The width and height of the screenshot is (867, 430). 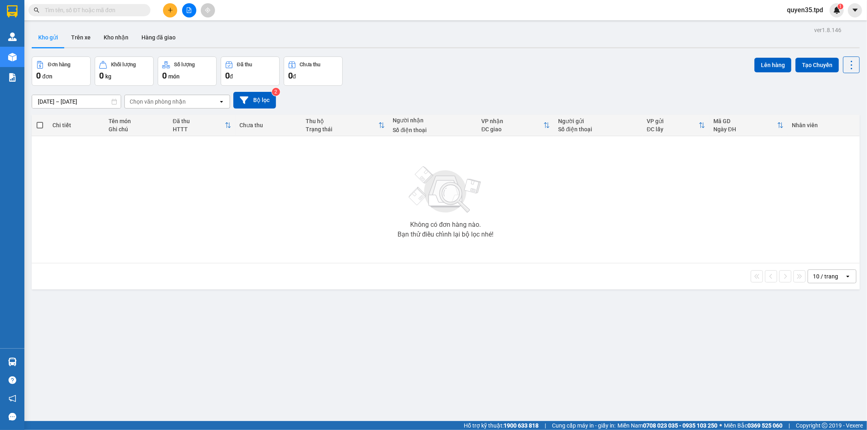 What do you see at coordinates (521, 425) in the screenshot?
I see `strong: 1900 633 818` at bounding box center [521, 425].